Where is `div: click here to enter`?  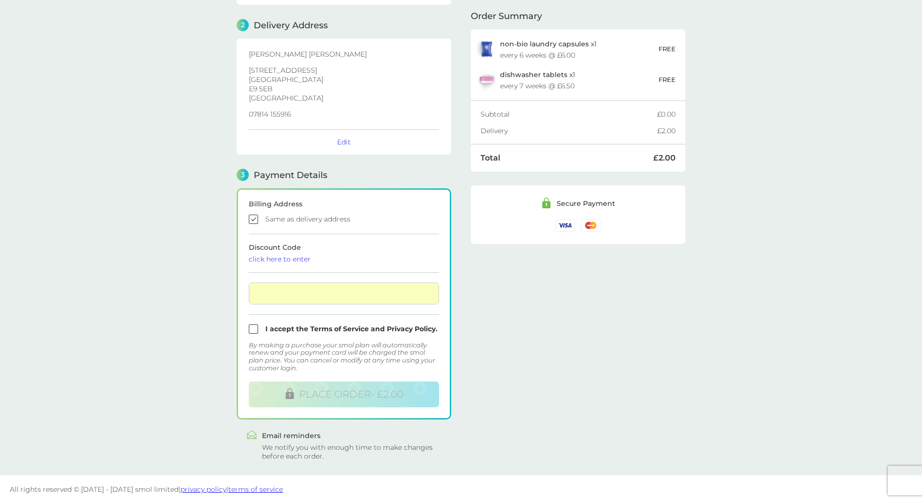
div: click here to enter is located at coordinates (344, 259).